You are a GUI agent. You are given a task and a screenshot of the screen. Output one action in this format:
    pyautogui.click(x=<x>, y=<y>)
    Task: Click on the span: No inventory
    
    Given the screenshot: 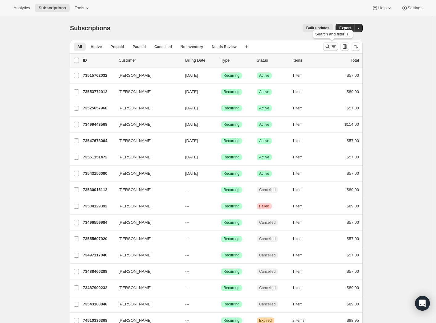 What is the action you would take?
    pyautogui.click(x=191, y=47)
    